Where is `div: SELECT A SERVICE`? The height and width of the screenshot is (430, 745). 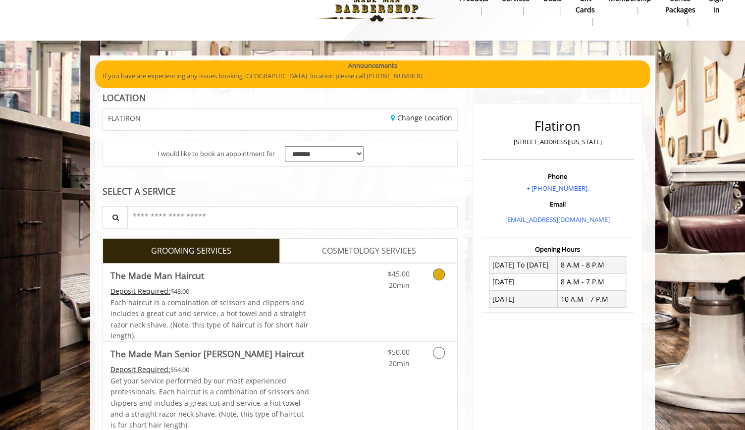 div: SELECT A SERVICE is located at coordinates (280, 191).